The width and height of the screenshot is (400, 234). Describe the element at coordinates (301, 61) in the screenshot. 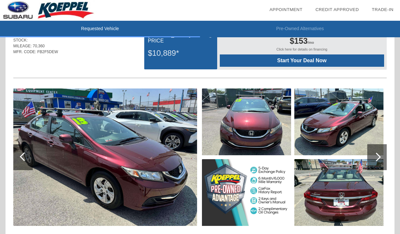

I see `span: Start Your Deal Now` at that location.